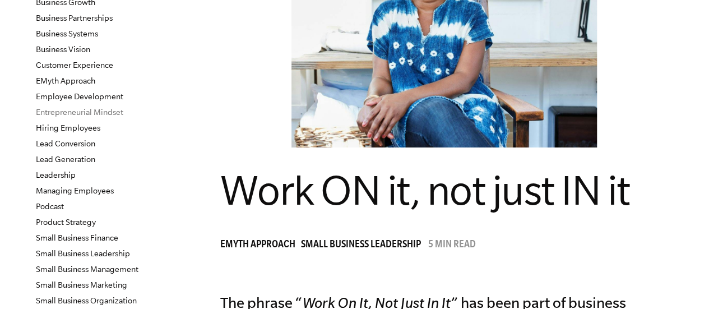 The width and height of the screenshot is (709, 309). What do you see at coordinates (63, 49) in the screenshot?
I see `a: Business Vision` at bounding box center [63, 49].